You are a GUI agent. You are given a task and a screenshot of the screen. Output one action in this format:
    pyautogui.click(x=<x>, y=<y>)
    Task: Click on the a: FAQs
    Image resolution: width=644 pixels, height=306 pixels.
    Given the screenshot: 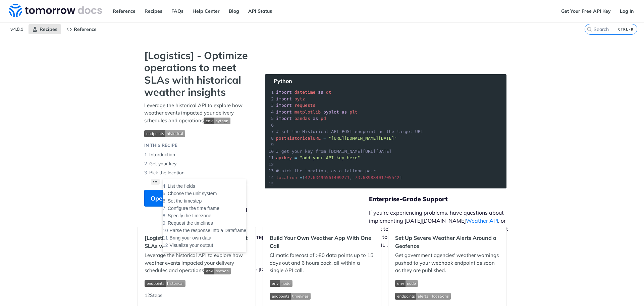 What is the action you would take?
    pyautogui.click(x=177, y=11)
    